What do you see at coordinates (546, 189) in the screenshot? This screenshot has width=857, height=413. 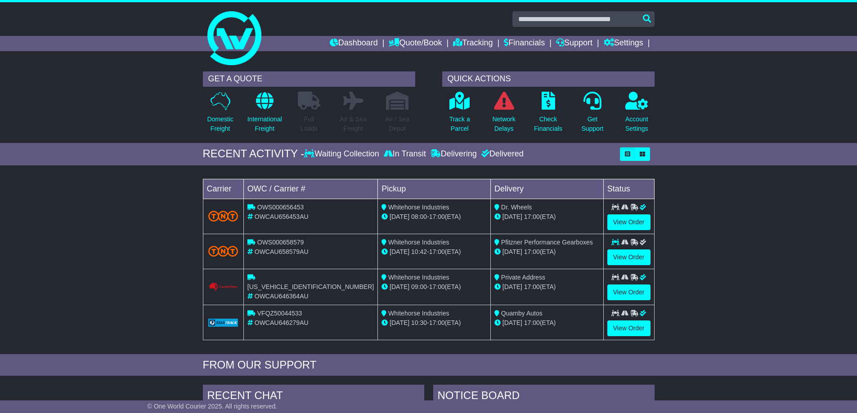 I see `td: Delivery` at bounding box center [546, 189].